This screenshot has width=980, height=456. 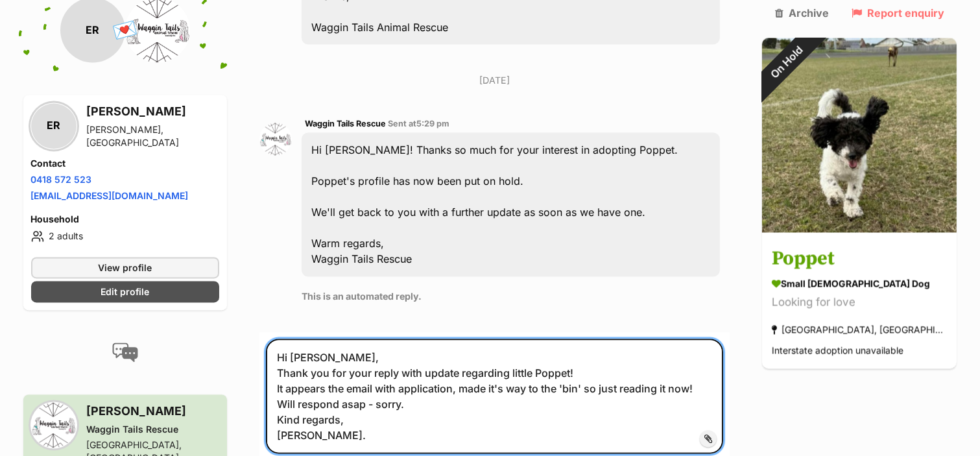 I want to click on div: On Hold, so click(x=787, y=62).